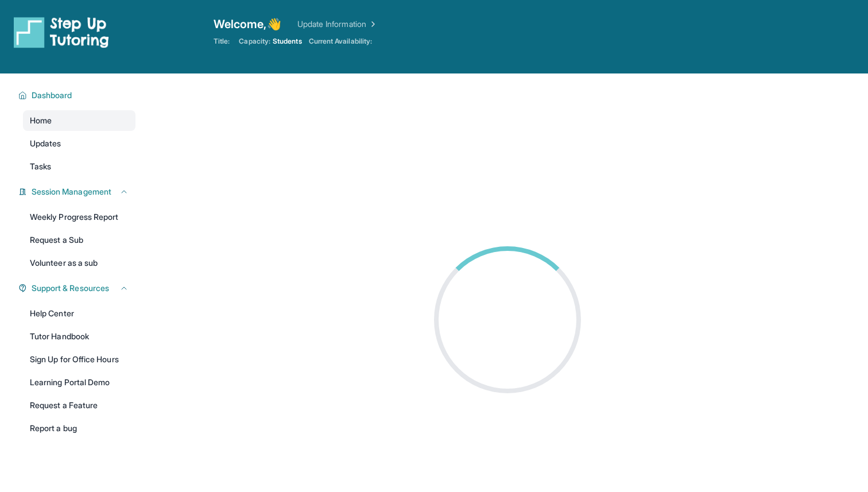 The height and width of the screenshot is (492, 868). Describe the element at coordinates (79, 428) in the screenshot. I see `a: Report a bug` at that location.